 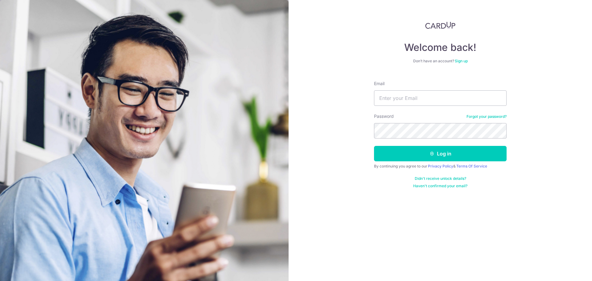 What do you see at coordinates (440, 186) in the screenshot?
I see `a: Haven't confirmed your email?` at bounding box center [440, 186].